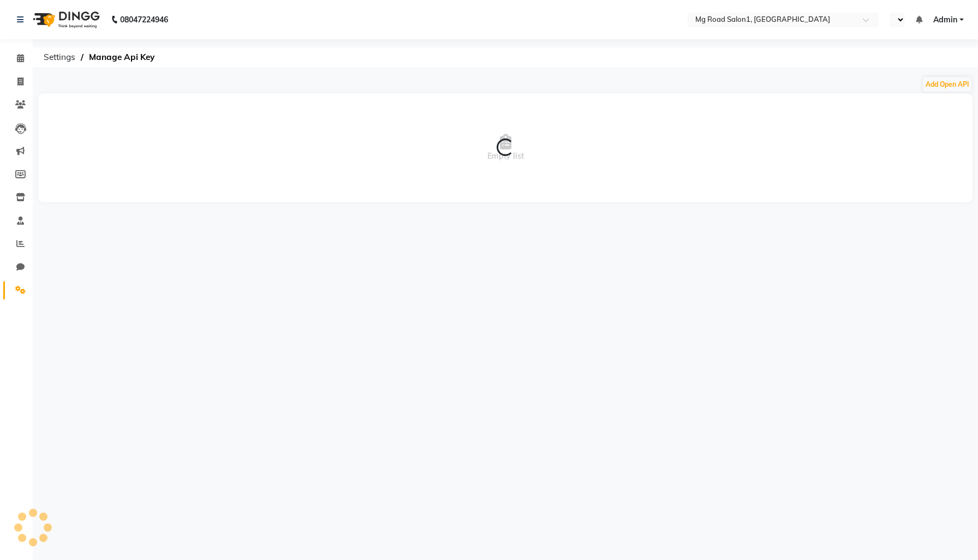 The width and height of the screenshot is (978, 560). Describe the element at coordinates (122, 58) in the screenshot. I see `span: Manage Api Key` at that location.